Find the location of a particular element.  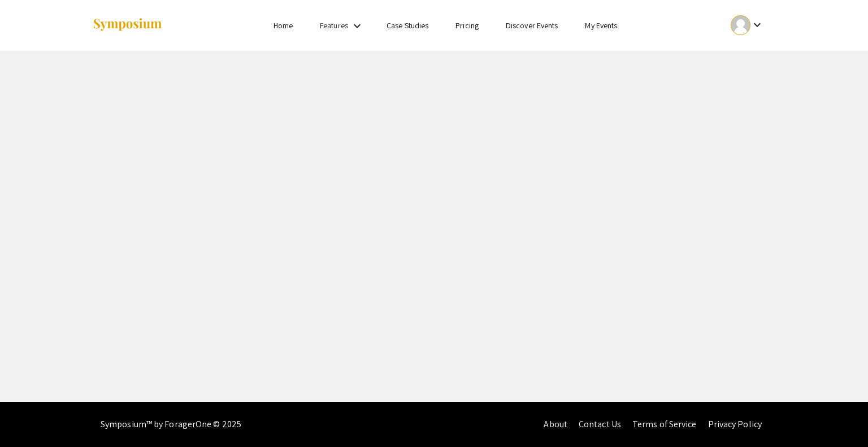

a: Contact Us is located at coordinates (600, 423).